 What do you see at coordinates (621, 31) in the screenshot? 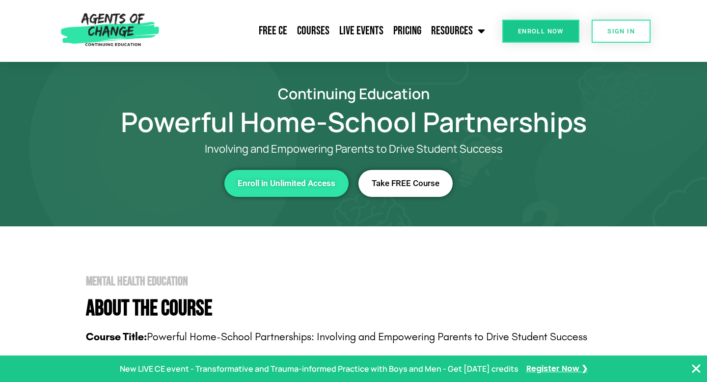
I see `span: SIGN IN` at bounding box center [621, 31].